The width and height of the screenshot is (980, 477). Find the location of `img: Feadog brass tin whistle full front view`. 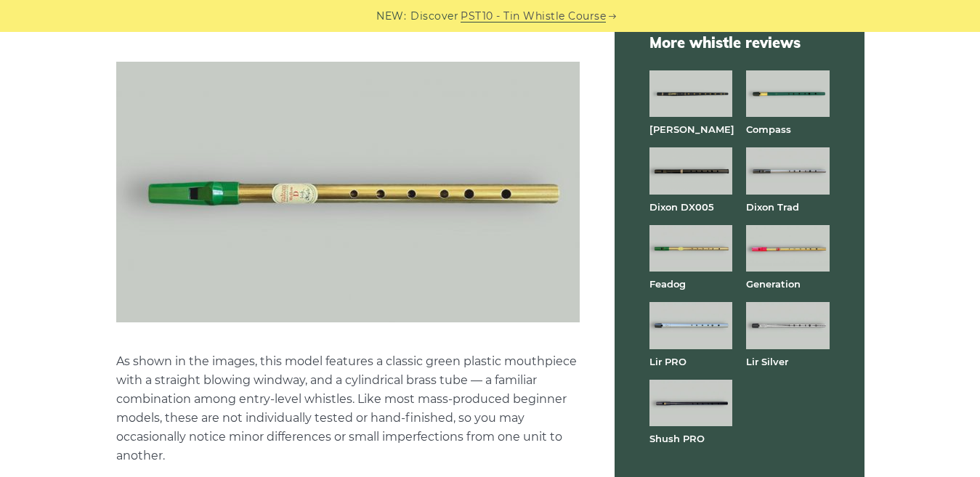

img: Feadog brass tin whistle full front view is located at coordinates (691, 249).